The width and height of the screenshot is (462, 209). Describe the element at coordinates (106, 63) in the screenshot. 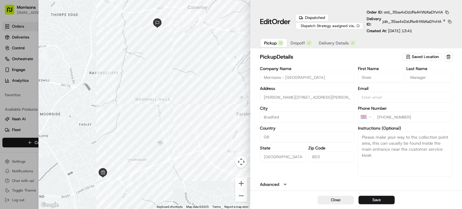

I see `button: Start new chat` at that location.